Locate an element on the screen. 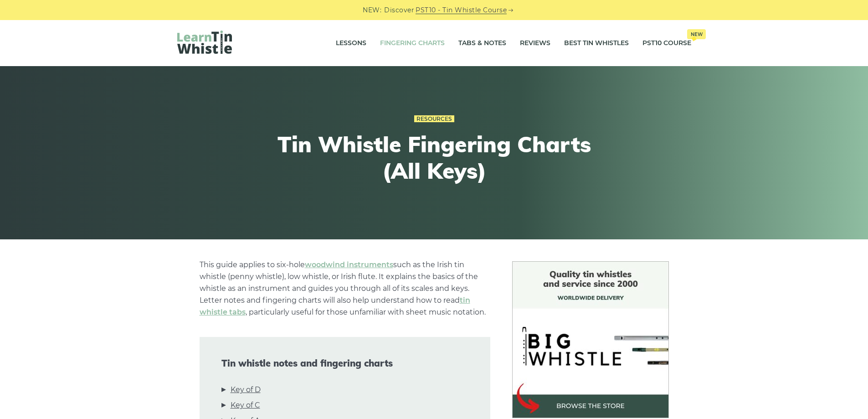 The image size is (868, 419). h1: Tin Whistle Fingering Charts (All Keys) is located at coordinates (434, 157).